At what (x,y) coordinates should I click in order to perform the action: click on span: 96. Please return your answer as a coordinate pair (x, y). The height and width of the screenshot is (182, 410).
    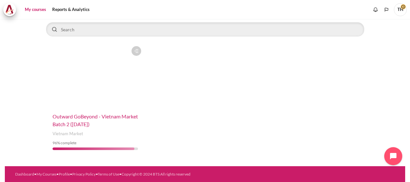
    Looking at the image, I should click on (55, 142).